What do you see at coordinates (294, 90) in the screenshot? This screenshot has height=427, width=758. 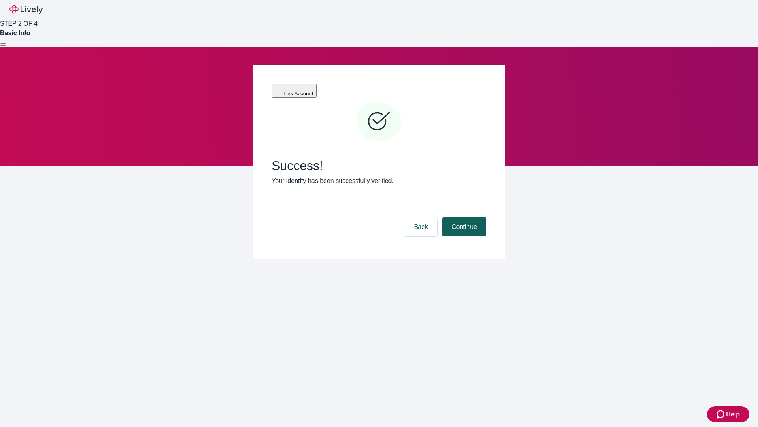 I see `button: Link Account` at bounding box center [294, 90].